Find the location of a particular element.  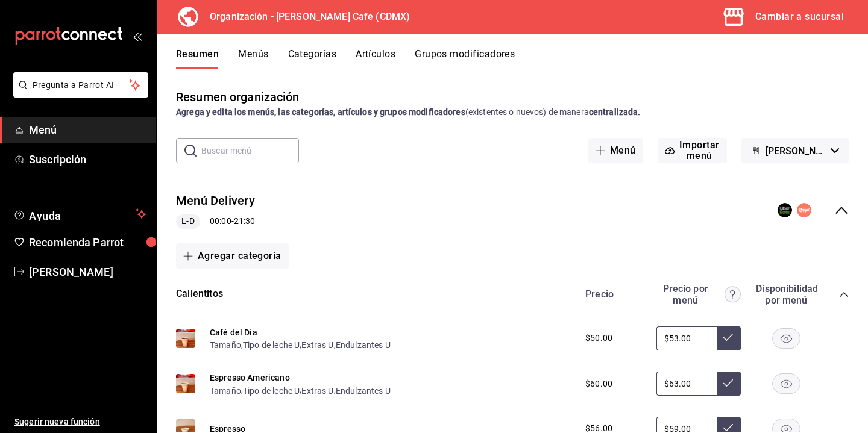

button: collapse-category-row is located at coordinates (844, 294).